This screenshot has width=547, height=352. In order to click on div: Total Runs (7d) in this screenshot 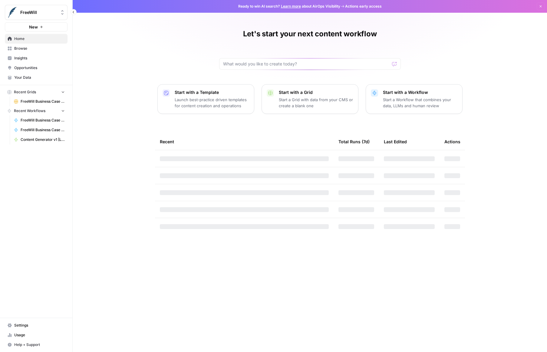, I will do `click(354, 141)`.